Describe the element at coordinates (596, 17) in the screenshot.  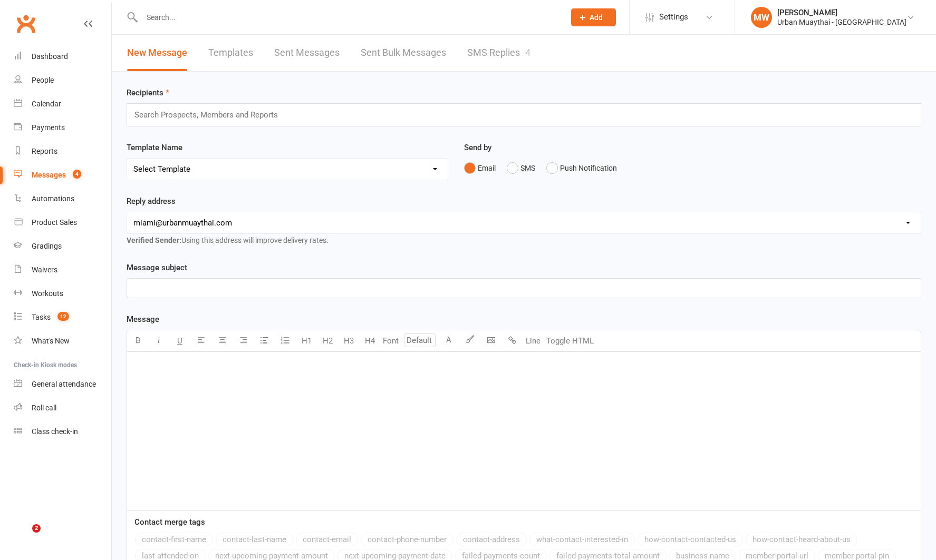
I see `span: Add` at that location.